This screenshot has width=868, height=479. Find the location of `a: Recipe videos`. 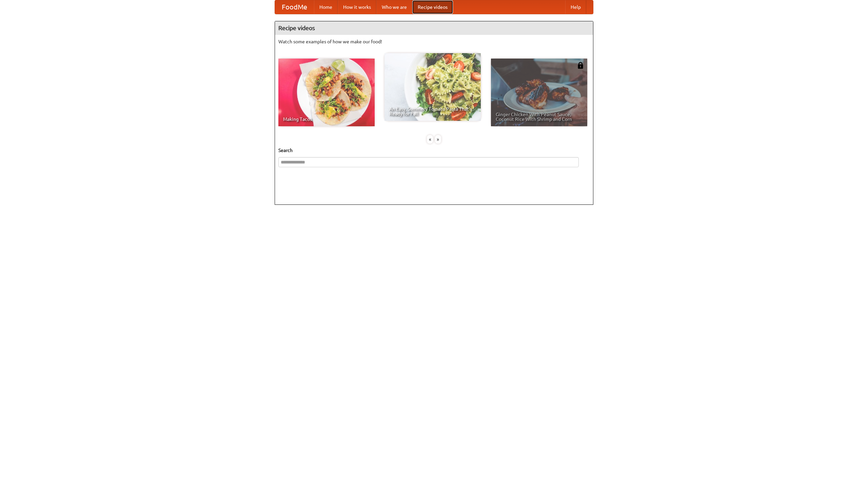

a: Recipe videos is located at coordinates (433, 7).